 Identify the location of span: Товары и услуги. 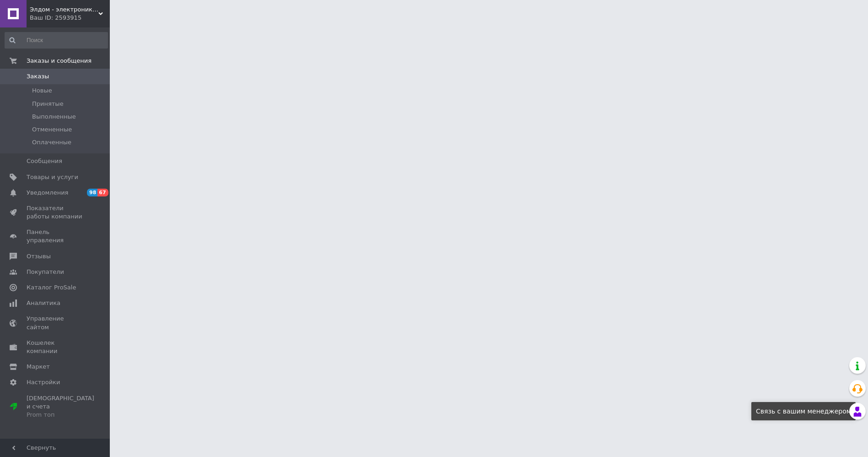
(52, 177).